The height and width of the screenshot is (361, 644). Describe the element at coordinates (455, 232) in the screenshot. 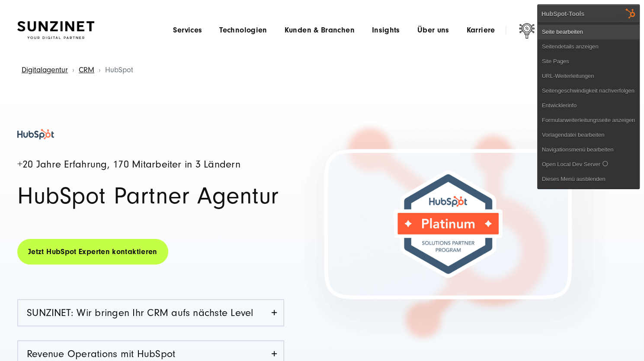

I see `img: Hubspot Platinum Badge | SUNZINET` at that location.